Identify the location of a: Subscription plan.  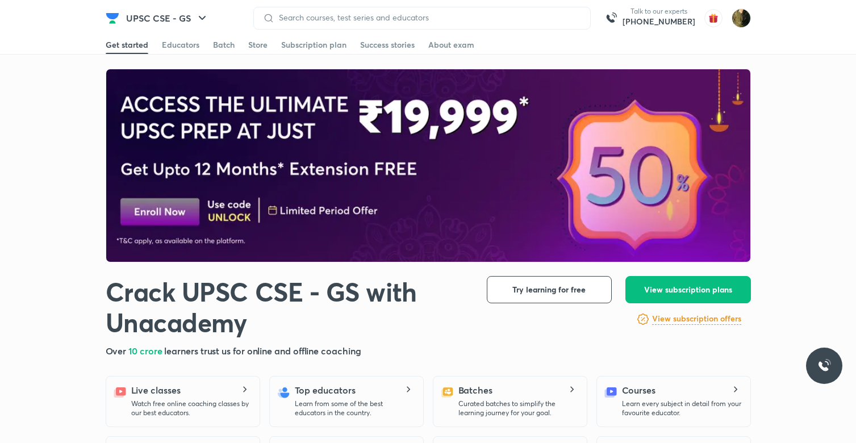
(313, 45).